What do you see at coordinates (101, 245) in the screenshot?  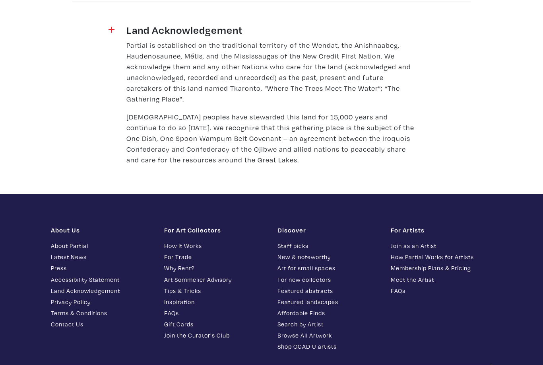 I see `a: About Partial` at bounding box center [101, 245].